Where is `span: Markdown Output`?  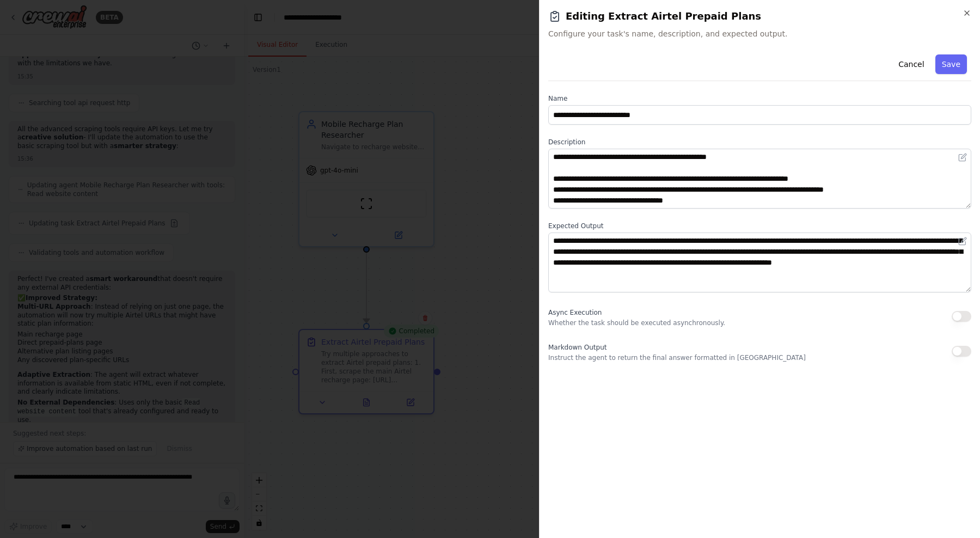
span: Markdown Output is located at coordinates (577, 347).